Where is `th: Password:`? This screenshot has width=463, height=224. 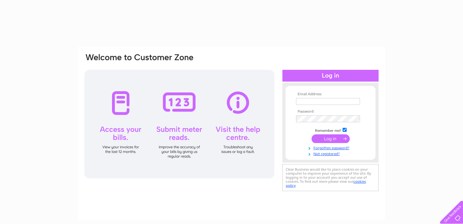
th: Password: is located at coordinates (330, 112).